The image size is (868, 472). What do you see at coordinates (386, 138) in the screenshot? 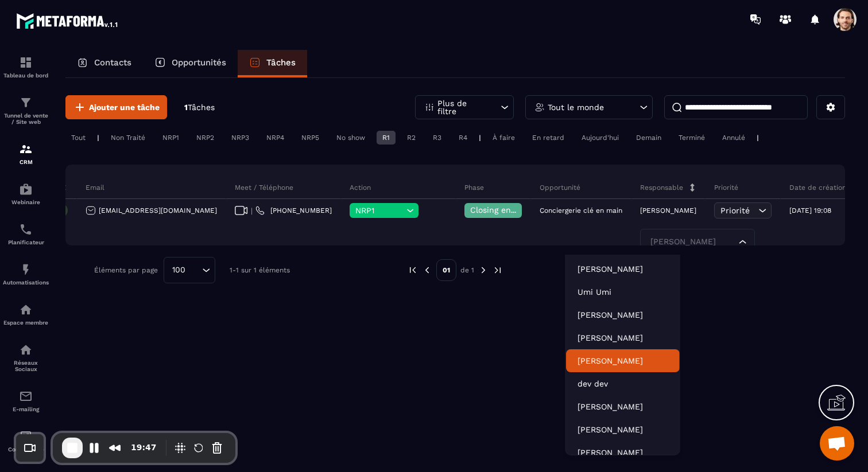
I see `div: R1` at bounding box center [386, 138].